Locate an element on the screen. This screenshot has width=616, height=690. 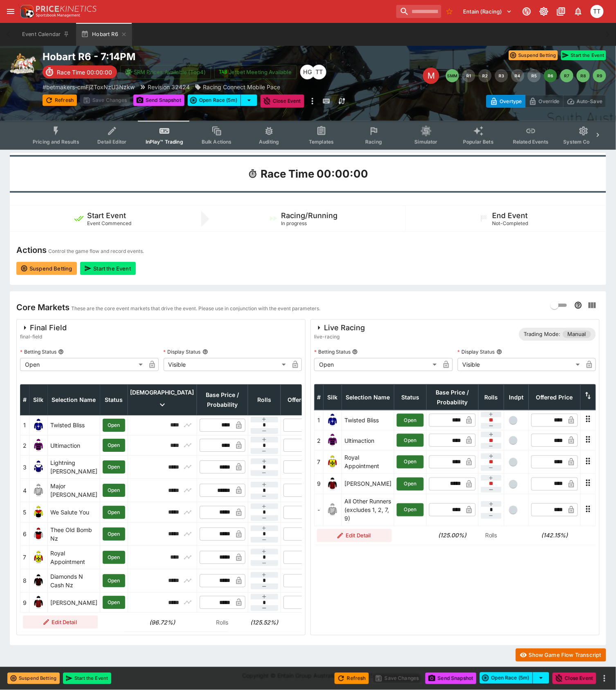
img: runner 1 is located at coordinates (39, 425).